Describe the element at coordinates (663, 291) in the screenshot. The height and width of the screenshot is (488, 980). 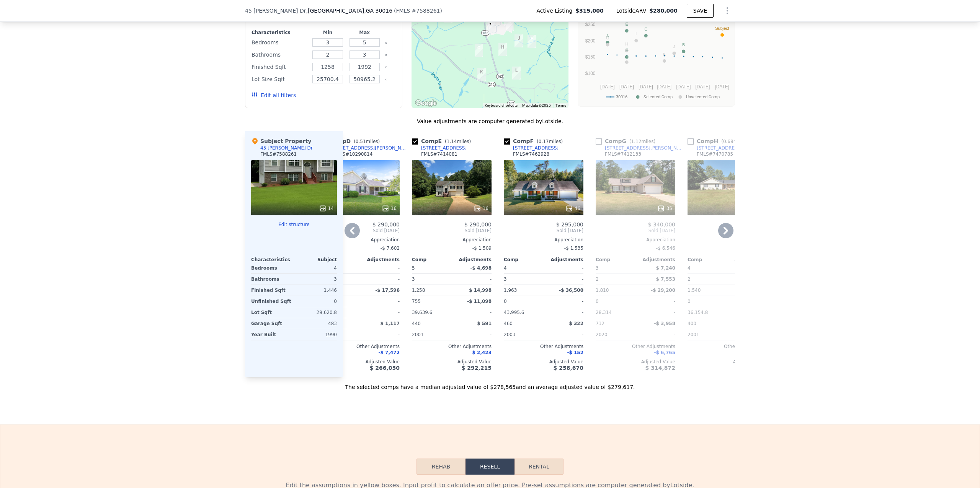
I see `span: -$ 29,200` at that location.